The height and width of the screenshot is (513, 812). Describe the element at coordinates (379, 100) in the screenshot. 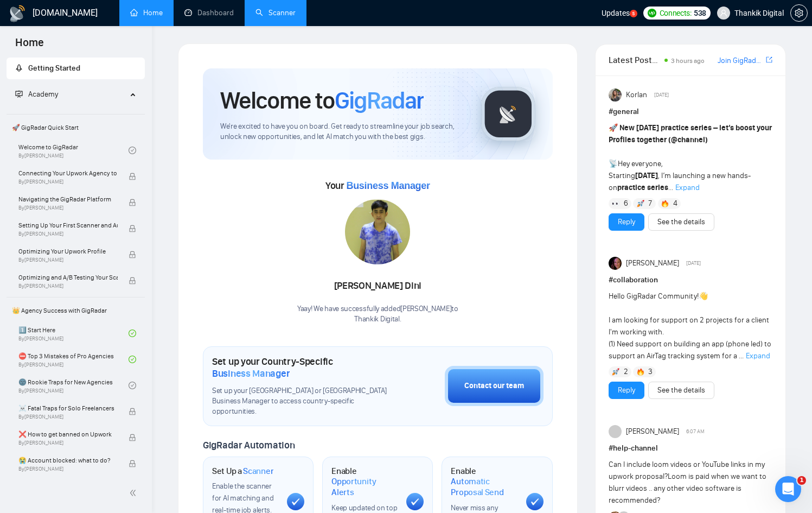

I see `span: GigRadar` at that location.